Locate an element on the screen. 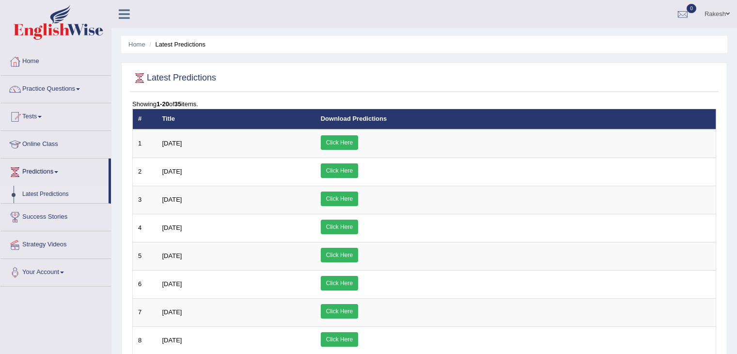  b: 35 is located at coordinates (178, 104).